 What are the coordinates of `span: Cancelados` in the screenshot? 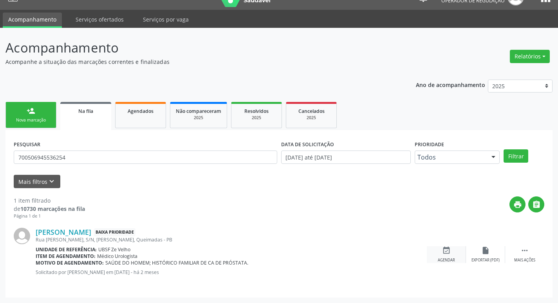 It's located at (311, 111).